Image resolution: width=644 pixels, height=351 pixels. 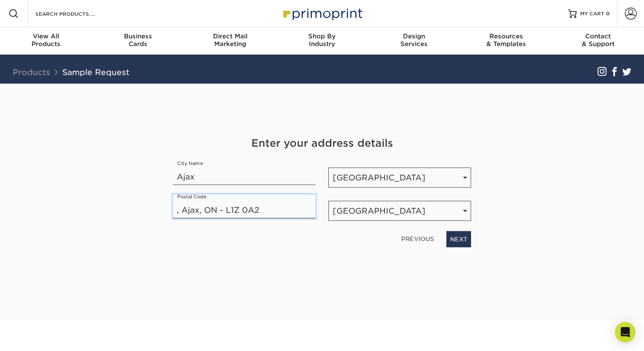 What do you see at coordinates (415, 40) in the screenshot?
I see `div: Services` at bounding box center [415, 40].